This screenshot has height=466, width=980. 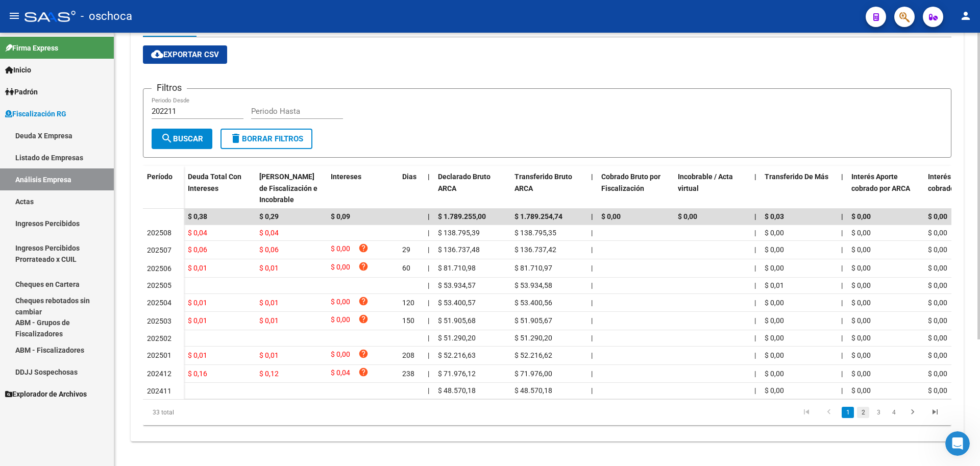 I want to click on span: $ 51.905,67, so click(x=534, y=321).